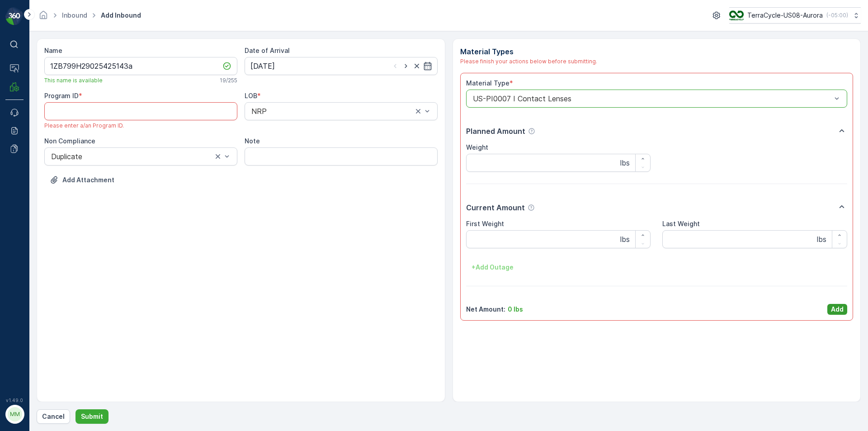 This screenshot has width=868, height=431. Describe the element at coordinates (252, 141) in the screenshot. I see `label: Note` at that location.